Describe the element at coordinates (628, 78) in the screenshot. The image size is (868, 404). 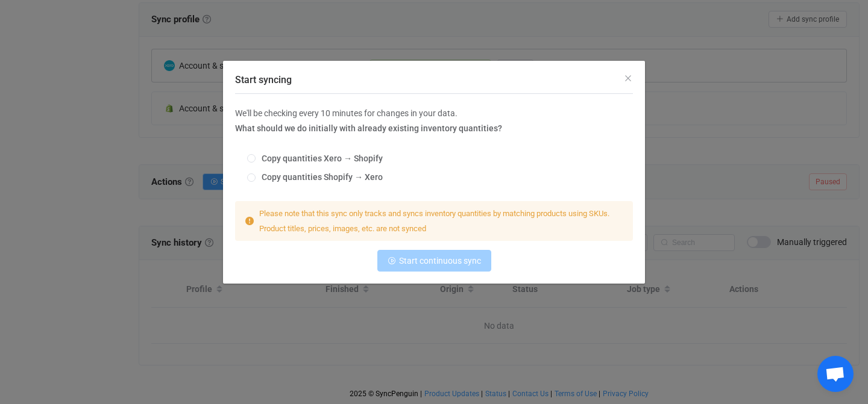
I see `button: Close` at that location.